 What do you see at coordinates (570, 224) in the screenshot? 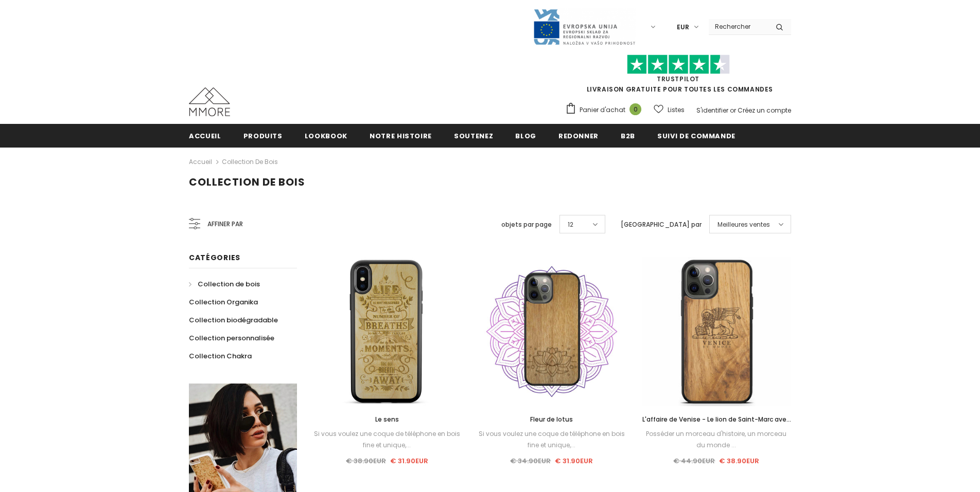
I see `span: 12` at bounding box center [570, 224].